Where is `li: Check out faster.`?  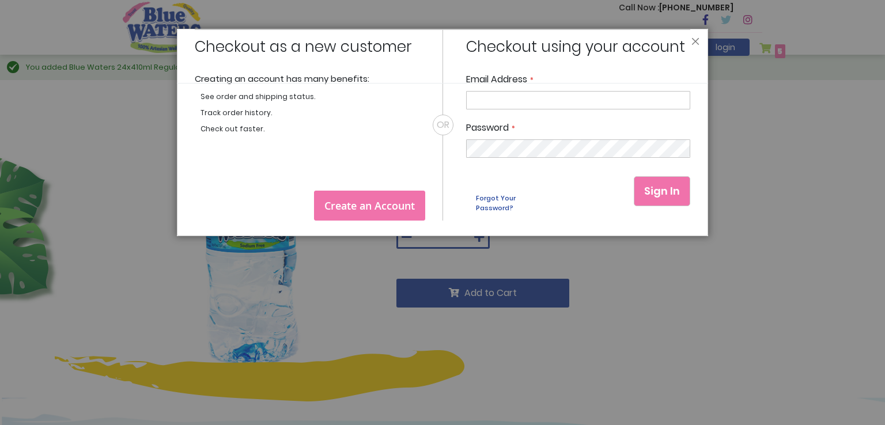 li: Check out faster. is located at coordinates (313, 129).